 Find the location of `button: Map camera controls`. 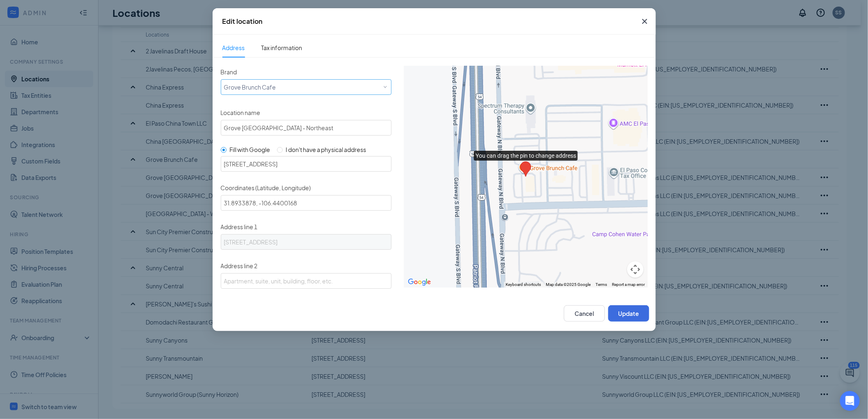

button: Map camera controls is located at coordinates (635, 269).